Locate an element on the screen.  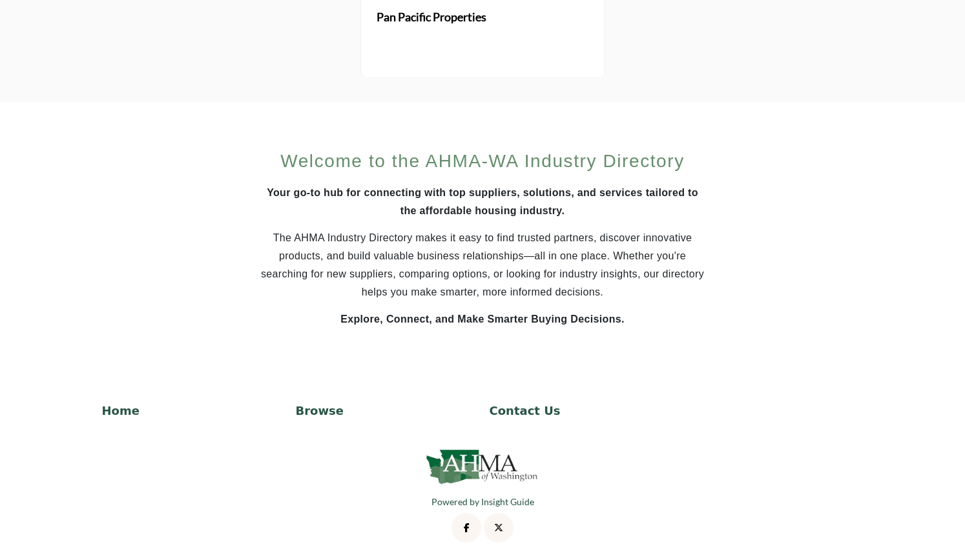
h2: Welcome to the AHMA-WA Industry Directory is located at coordinates (482, 162).